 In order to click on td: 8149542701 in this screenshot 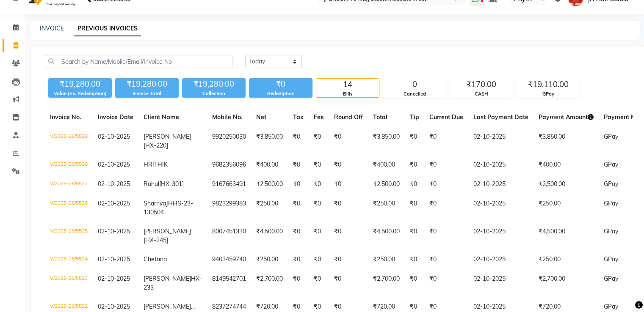, I will do `click(229, 284)`.